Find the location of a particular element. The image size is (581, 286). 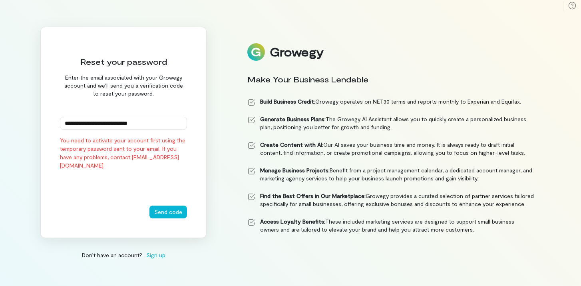

li: Growegy operates on NET30 terms and reports monthly to Experian and Equifax. is located at coordinates (391, 102).